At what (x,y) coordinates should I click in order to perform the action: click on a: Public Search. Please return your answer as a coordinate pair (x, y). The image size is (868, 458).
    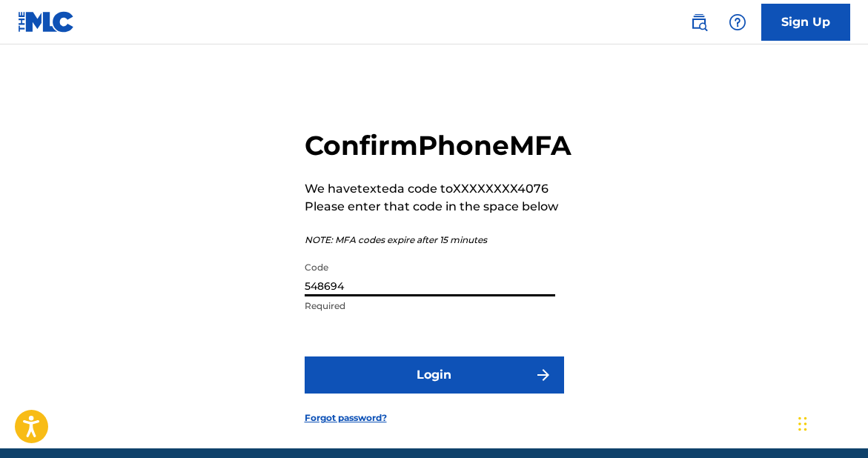
    Looking at the image, I should click on (699, 22).